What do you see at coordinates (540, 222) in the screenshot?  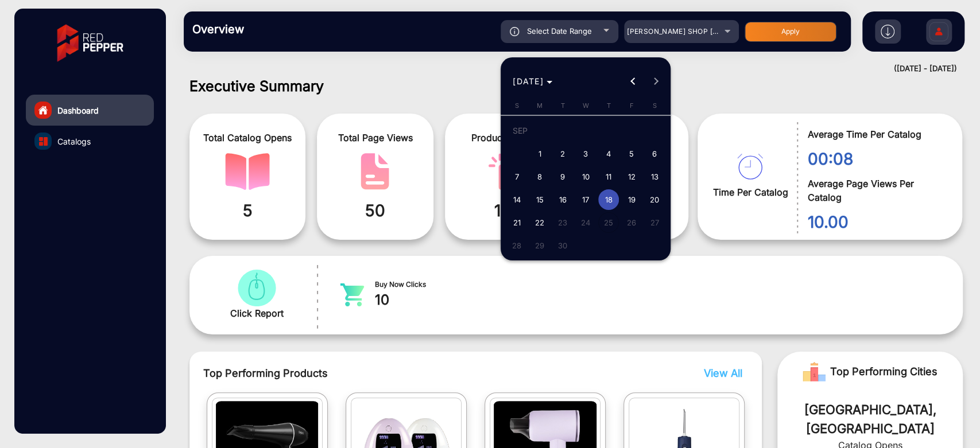 I see `button: September 22, 2025` at bounding box center [540, 222].